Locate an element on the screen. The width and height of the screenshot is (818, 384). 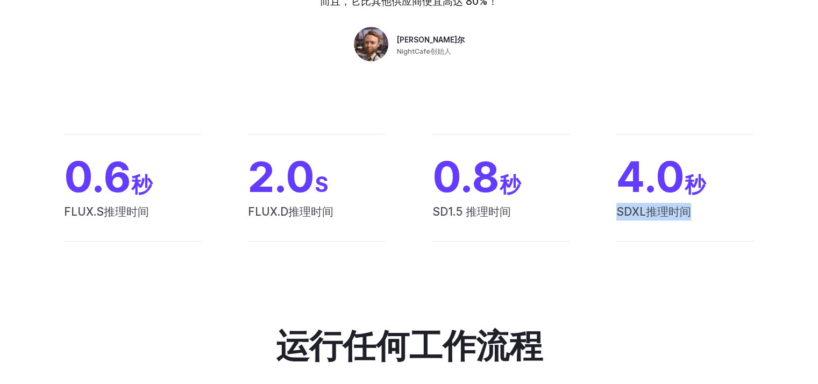
font: S is located at coordinates (322, 184).